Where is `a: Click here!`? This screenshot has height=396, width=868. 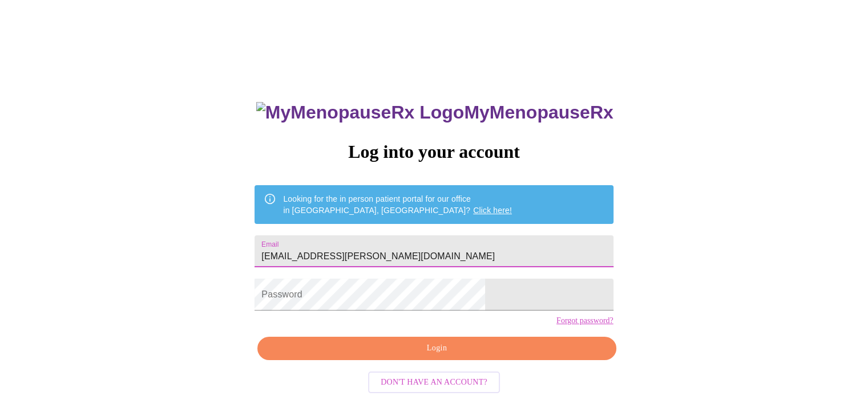
a: Click here! is located at coordinates (492, 211).